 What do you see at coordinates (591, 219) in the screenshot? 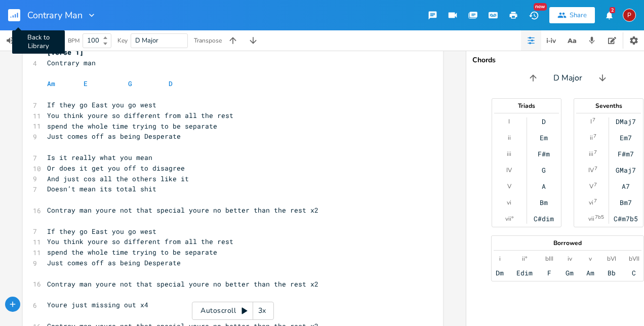
I see `div: vii` at bounding box center [591, 219].